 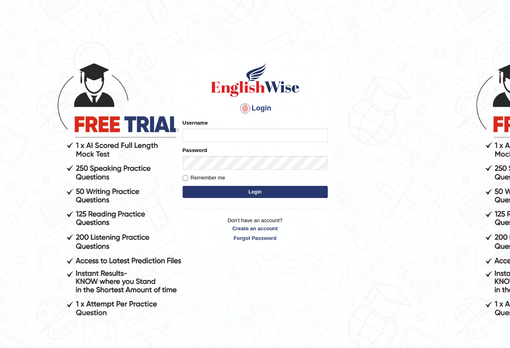 What do you see at coordinates (255, 192) in the screenshot?
I see `button: Login` at bounding box center [255, 192].